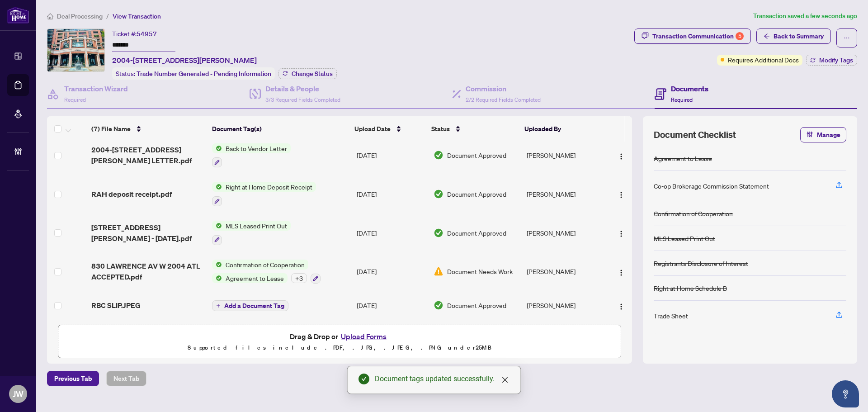 Image resolution: width=868 pixels, height=412 pixels. What do you see at coordinates (254, 306) in the screenshot?
I see `span: Add a Document Tag` at bounding box center [254, 306].